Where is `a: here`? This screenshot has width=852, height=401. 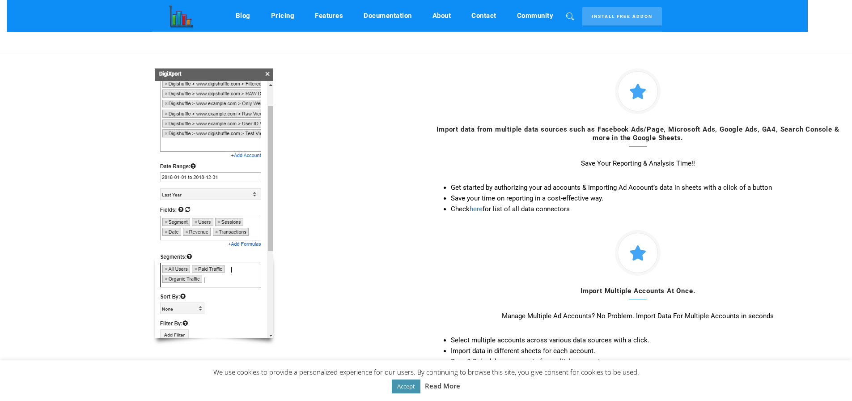 a: here is located at coordinates (476, 209).